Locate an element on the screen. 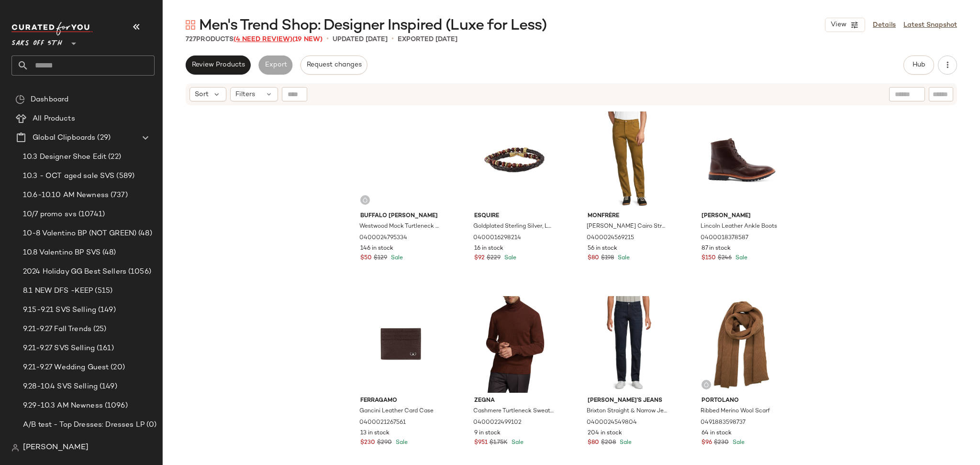 The image size is (980, 465). span: Westwood Mock Turtleneck Zip Sweater is located at coordinates (400, 226).